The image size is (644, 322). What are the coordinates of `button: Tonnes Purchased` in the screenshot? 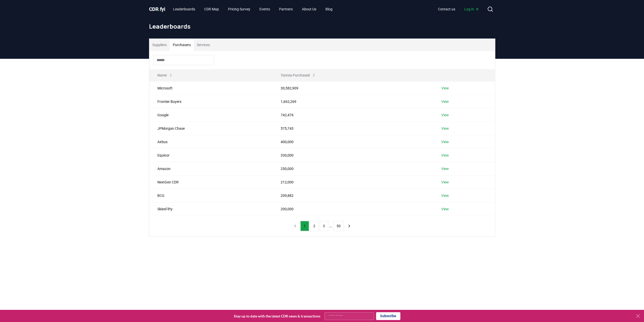 It's located at (298, 75).